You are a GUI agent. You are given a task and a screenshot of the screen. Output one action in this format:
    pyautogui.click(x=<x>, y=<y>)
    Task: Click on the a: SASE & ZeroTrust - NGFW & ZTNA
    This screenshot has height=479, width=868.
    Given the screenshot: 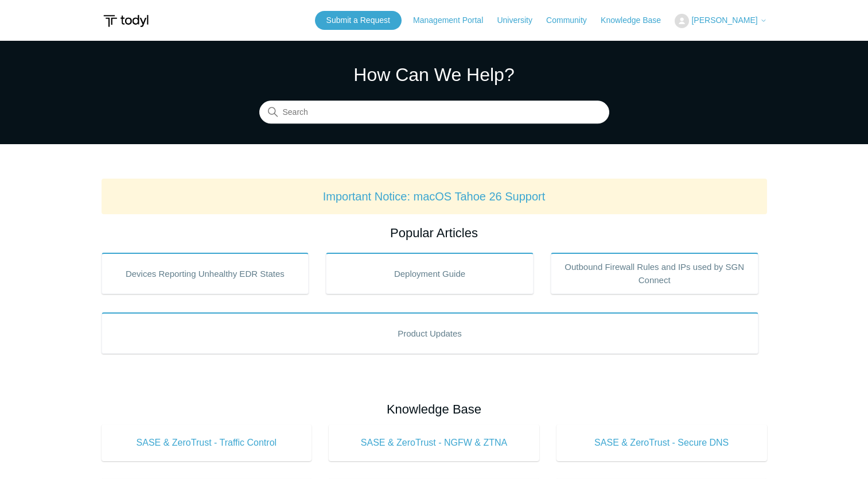 What is the action you would take?
    pyautogui.click(x=434, y=443)
    